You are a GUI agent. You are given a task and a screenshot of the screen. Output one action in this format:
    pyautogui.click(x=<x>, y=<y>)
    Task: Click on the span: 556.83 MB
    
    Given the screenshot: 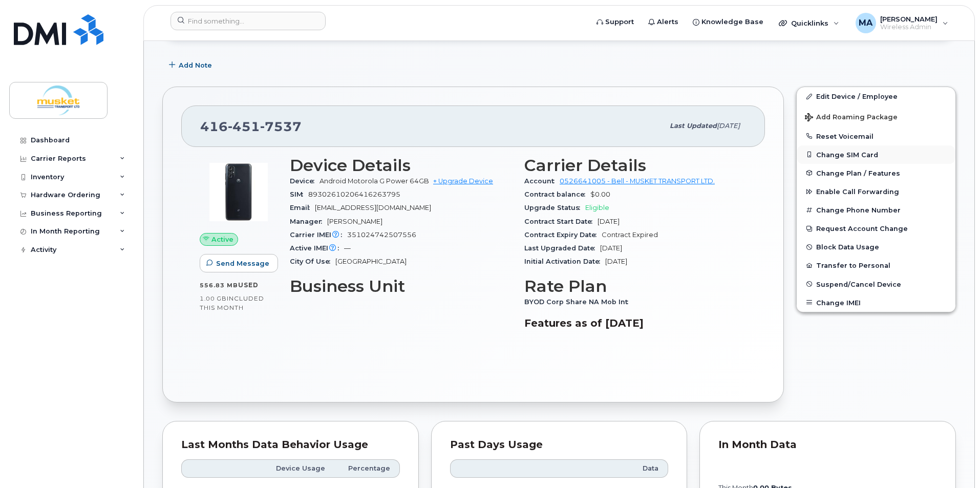 What is the action you would take?
    pyautogui.click(x=219, y=285)
    